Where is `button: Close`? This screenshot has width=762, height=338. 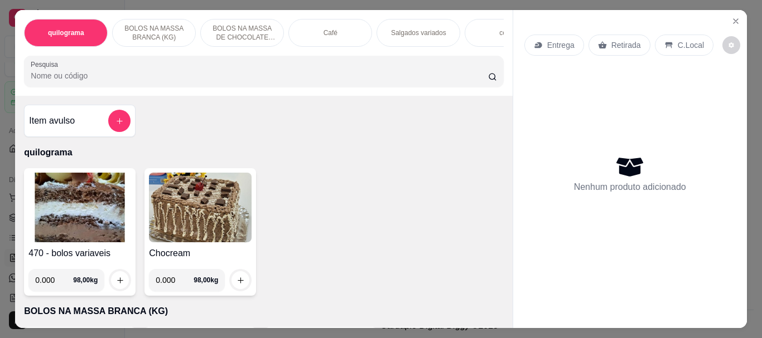
button: Close is located at coordinates (735, 21).